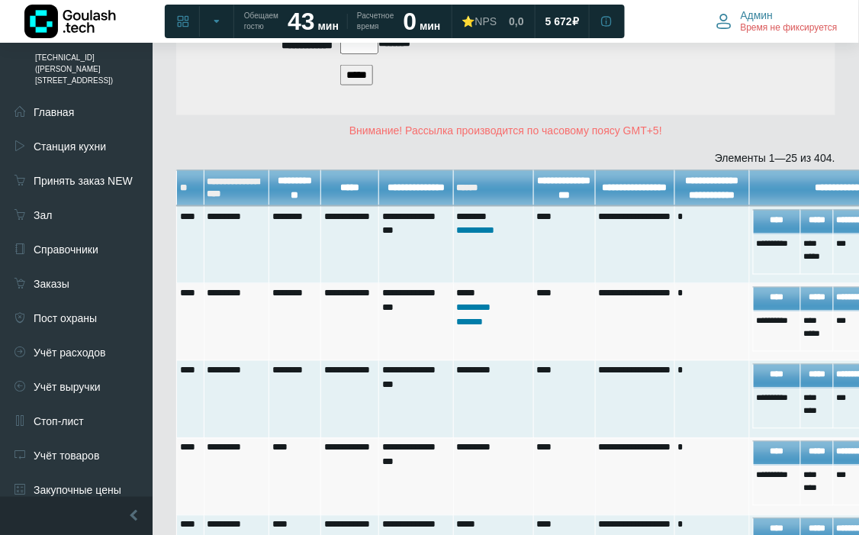 The height and width of the screenshot is (535, 859). What do you see at coordinates (562, 21) in the screenshot?
I see `a: 5 672 ₽` at bounding box center [562, 21].